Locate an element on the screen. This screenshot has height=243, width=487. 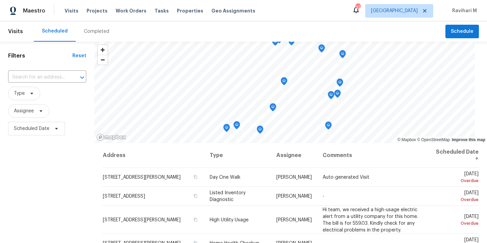
th: Scheduled Date ↑ is located at coordinates (454, 155).